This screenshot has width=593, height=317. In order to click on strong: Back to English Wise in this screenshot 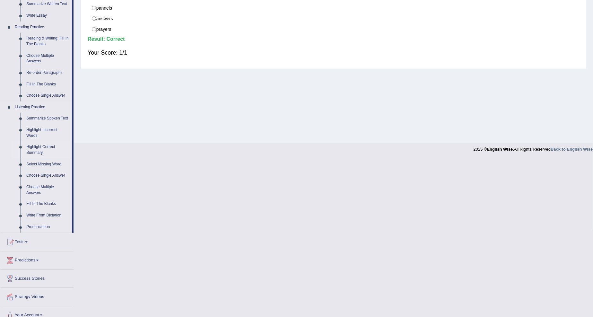, I will do `click(572, 149)`.